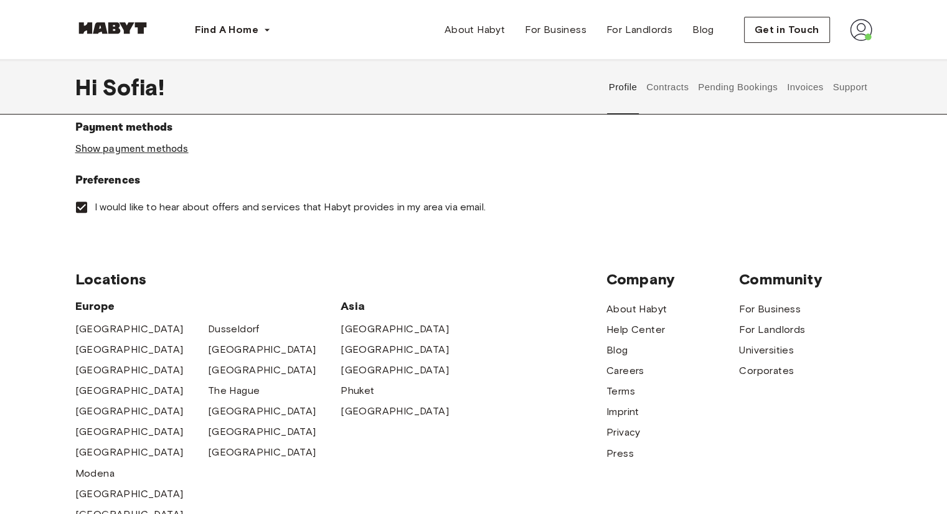 The width and height of the screenshot is (947, 514). What do you see at coordinates (787, 30) in the screenshot?
I see `span: Get in Touch` at bounding box center [787, 30].